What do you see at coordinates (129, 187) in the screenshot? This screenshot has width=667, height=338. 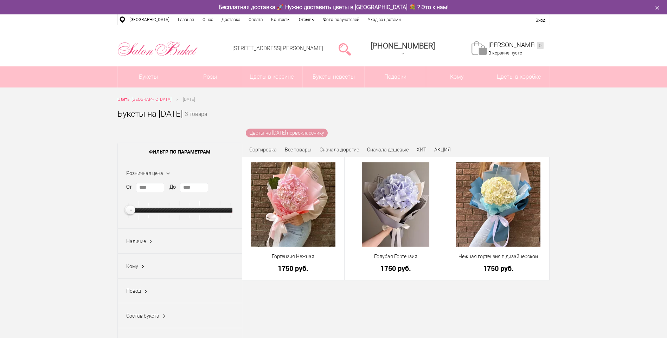 I see `label: От` at bounding box center [129, 187].